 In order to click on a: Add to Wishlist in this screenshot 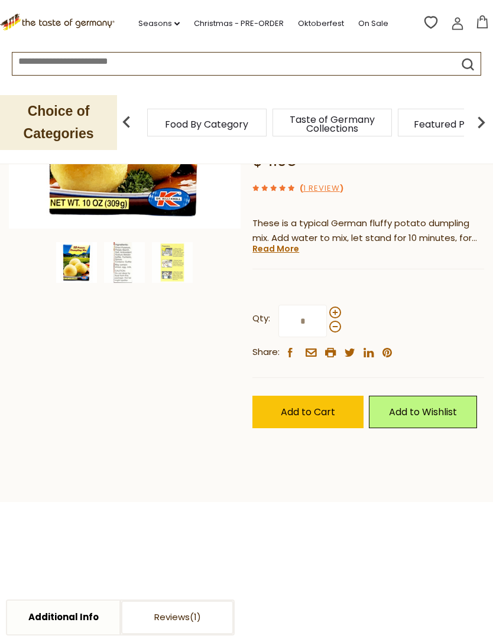, I will do `click(423, 412)`.